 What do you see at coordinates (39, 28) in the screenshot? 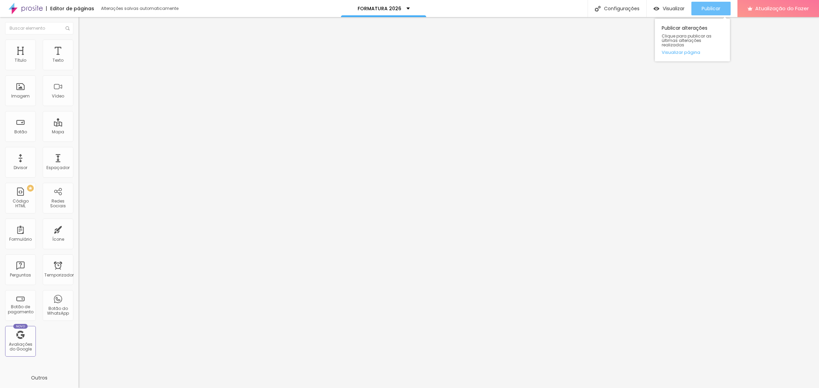
I see `input: Buscar elemento` at bounding box center [39, 28].